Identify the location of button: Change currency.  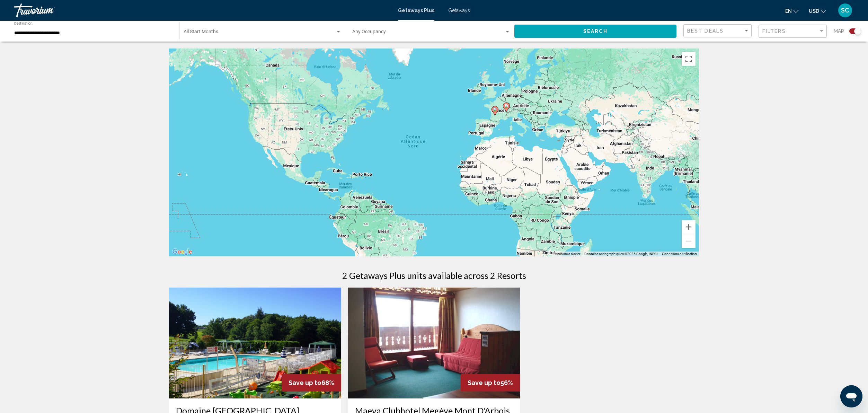
(817, 11).